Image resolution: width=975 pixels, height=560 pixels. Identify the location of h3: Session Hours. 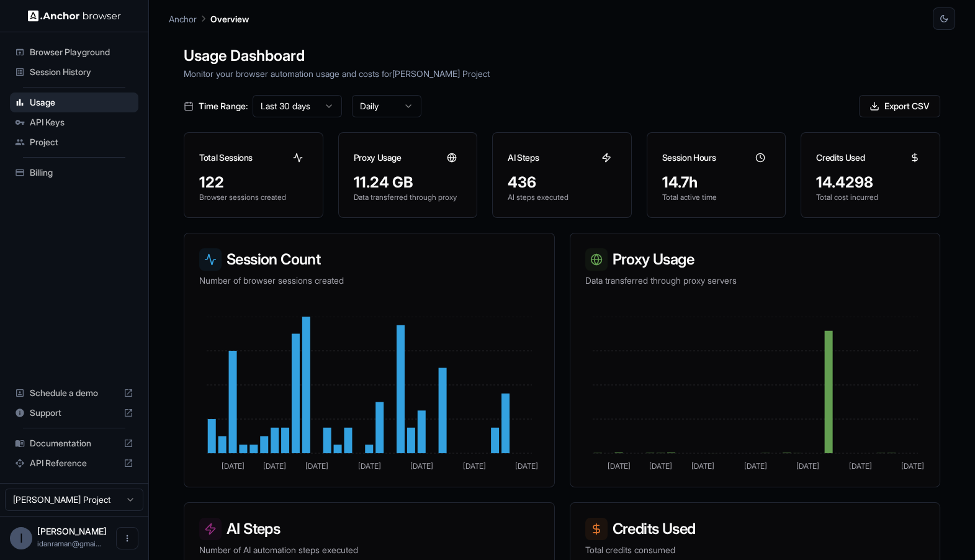
(688, 157).